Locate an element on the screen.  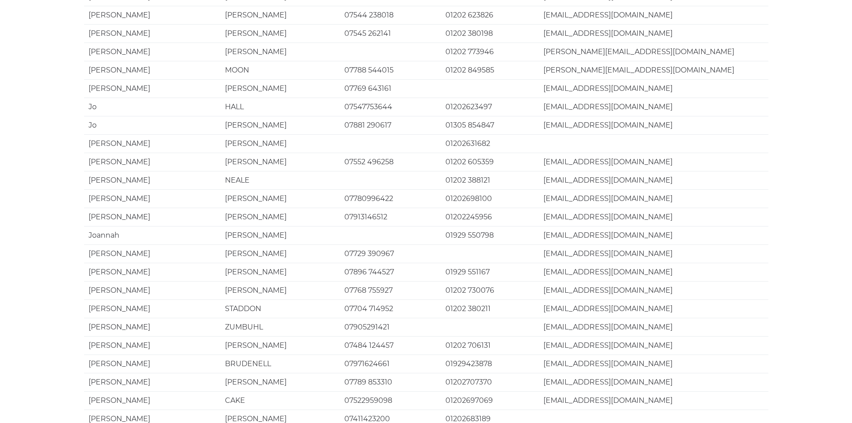
td: 01929423878 is located at coordinates (490, 363).